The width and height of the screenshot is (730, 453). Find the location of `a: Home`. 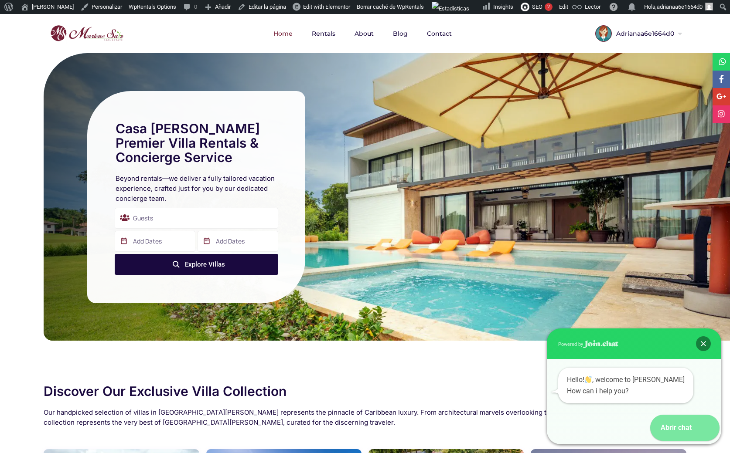

a: Home is located at coordinates (283, 34).